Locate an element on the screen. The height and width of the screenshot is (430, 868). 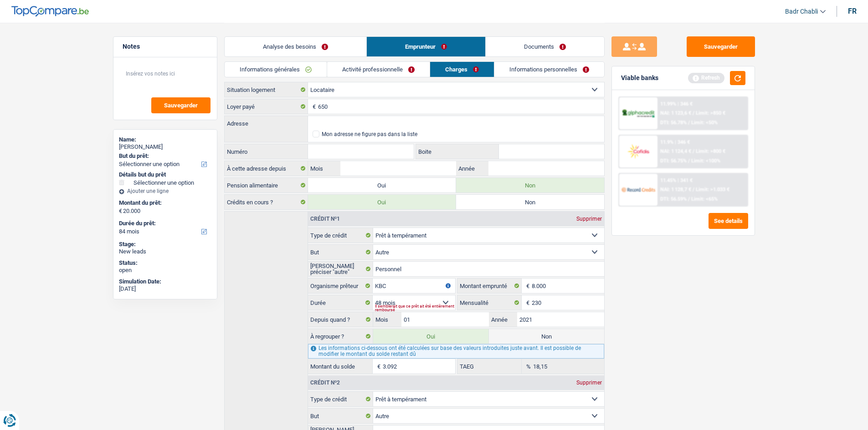
label: TAEG is located at coordinates (490, 366).